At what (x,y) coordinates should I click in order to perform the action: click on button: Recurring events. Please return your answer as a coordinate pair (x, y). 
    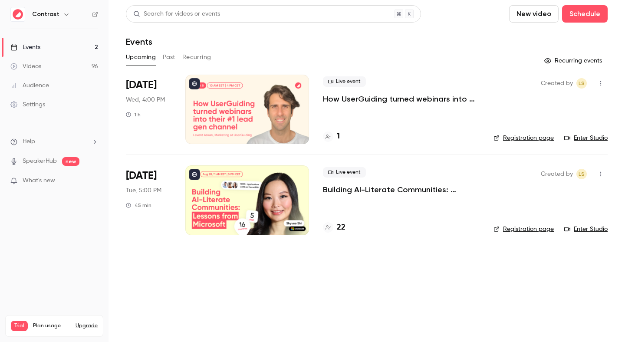
    Looking at the image, I should click on (574, 61).